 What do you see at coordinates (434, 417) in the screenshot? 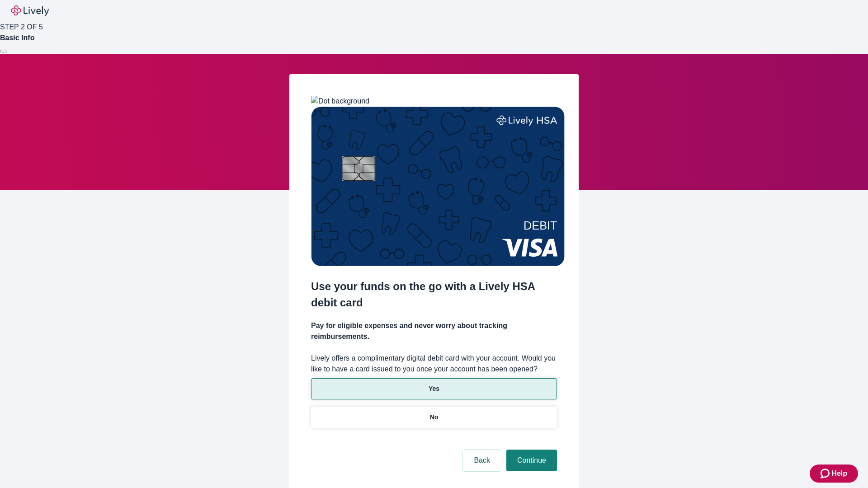
I see `button: No` at bounding box center [434, 417].